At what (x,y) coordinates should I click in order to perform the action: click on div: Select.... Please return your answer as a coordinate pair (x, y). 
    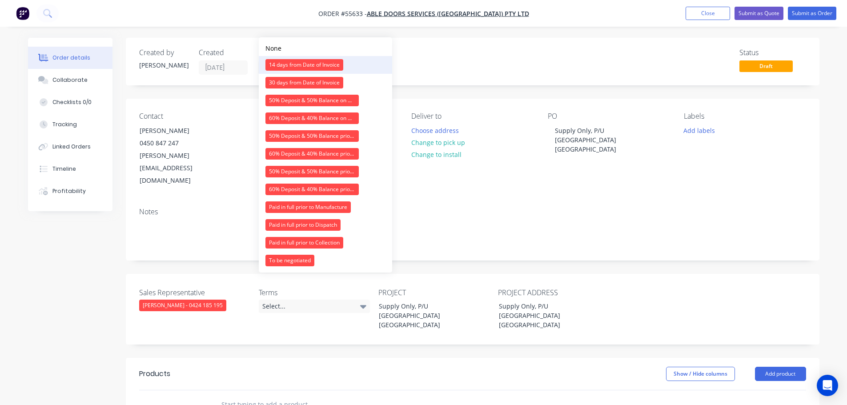
    Looking at the image, I should click on (314, 306).